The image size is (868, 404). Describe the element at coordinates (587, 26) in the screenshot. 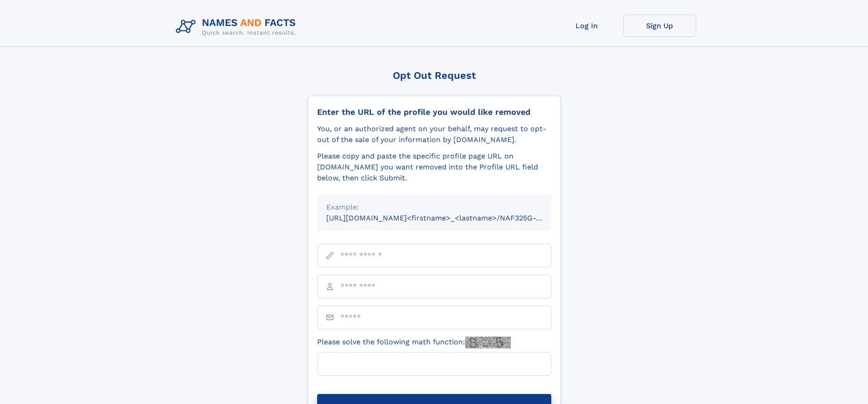

I see `a: Log In` at that location.